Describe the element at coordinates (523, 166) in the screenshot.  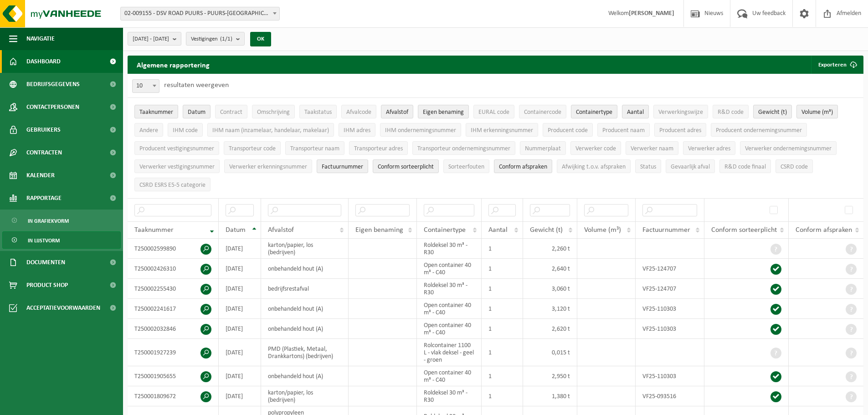
I see `button: Conform afspraken : Activate to sort` at that location.